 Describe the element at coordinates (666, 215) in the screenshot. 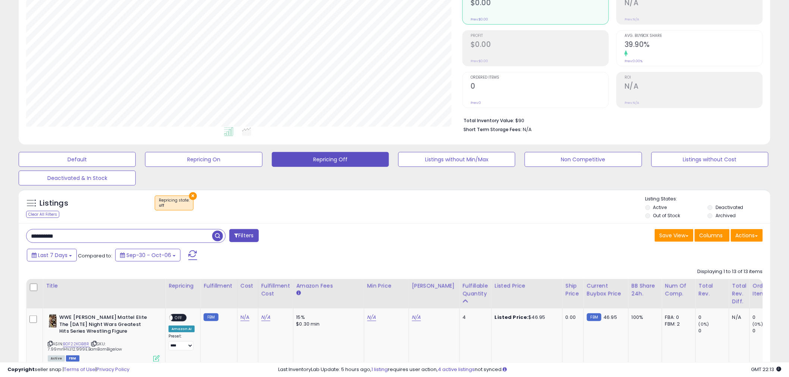

I see `label: Out of Stock` at that location.